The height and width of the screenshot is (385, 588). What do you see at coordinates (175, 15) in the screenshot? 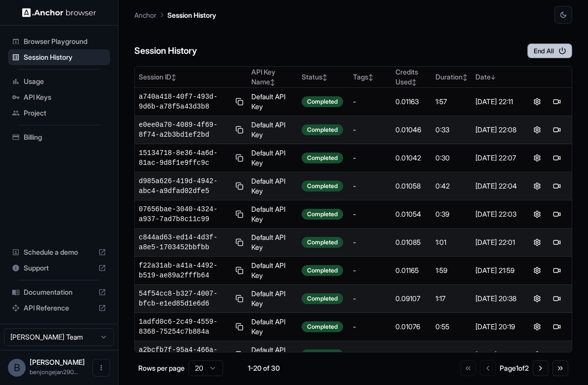
I see `nav: breadcrumb` at bounding box center [175, 15].